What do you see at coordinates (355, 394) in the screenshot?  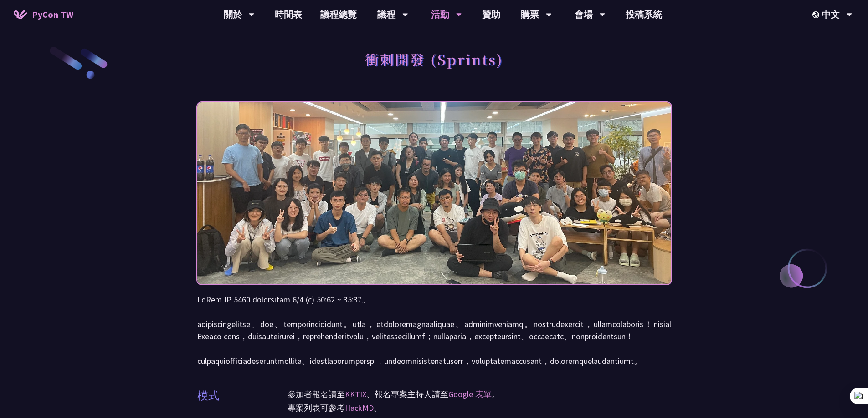 I see `a: KKTIX` at bounding box center [355, 394].